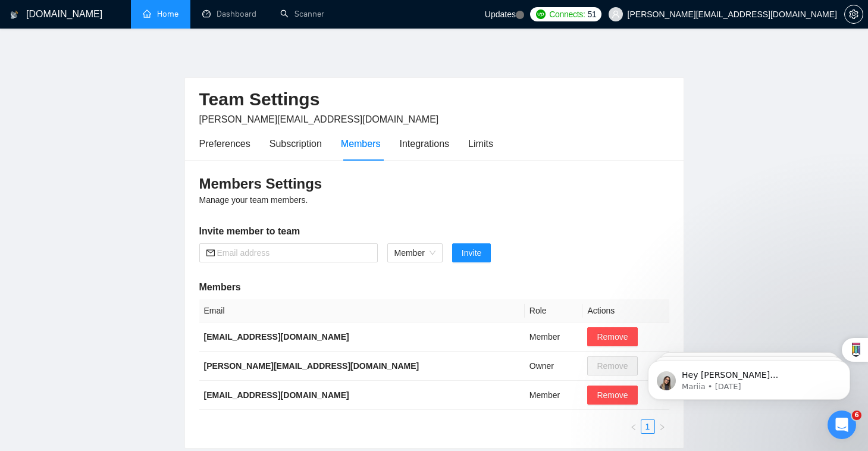 The height and width of the screenshot is (451, 868). I want to click on th: Role, so click(554, 310).